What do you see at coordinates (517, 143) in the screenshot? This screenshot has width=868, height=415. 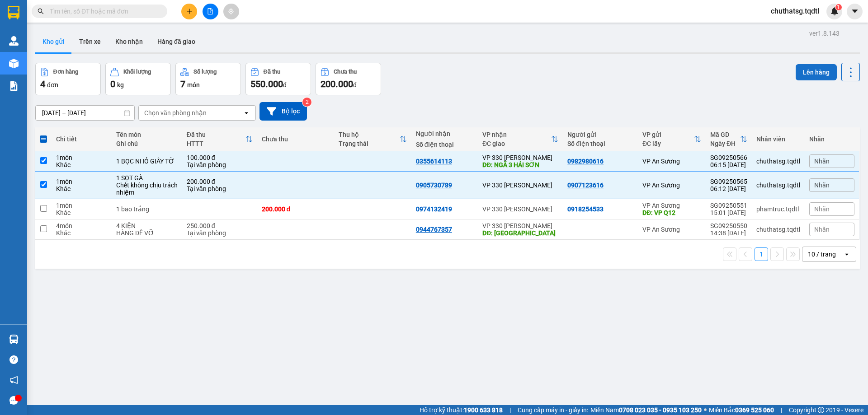 I see `div: ĐC giao` at bounding box center [517, 143].